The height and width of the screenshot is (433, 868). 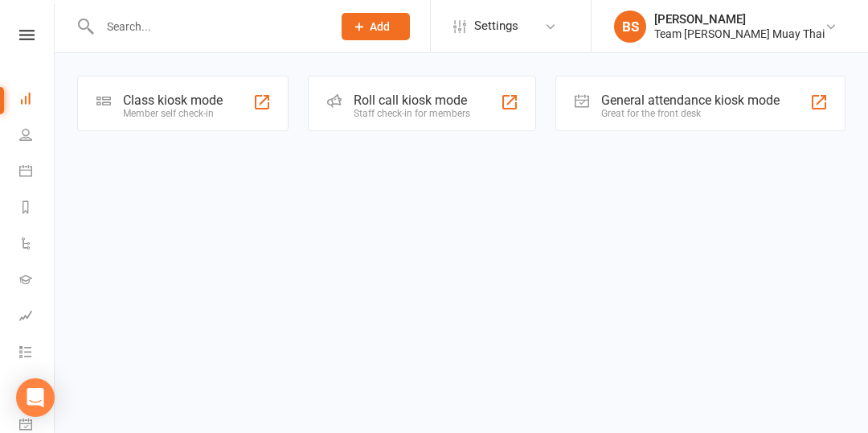 I want to click on div: General attendance kiosk mode, so click(x=690, y=100).